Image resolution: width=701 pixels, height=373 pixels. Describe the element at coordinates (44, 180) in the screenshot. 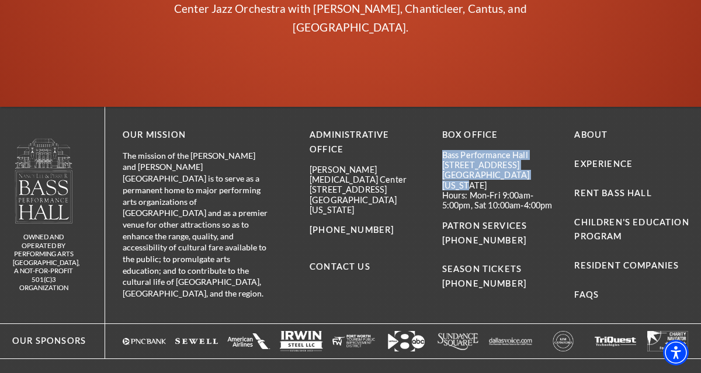

I see `img: owned and operated by Performing Arts Fort Worth, A NOT-FOR-PROFIT 501(C)3 ORGANIZATION` at that location.